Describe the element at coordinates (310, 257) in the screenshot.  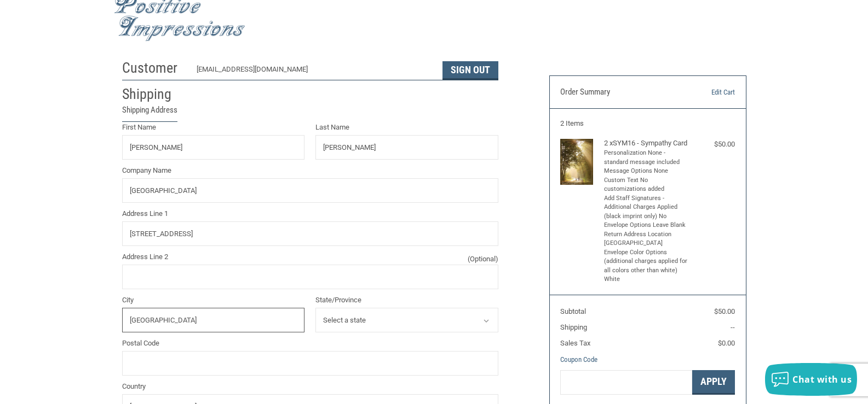
I see `label: Address Line 2` at that location.